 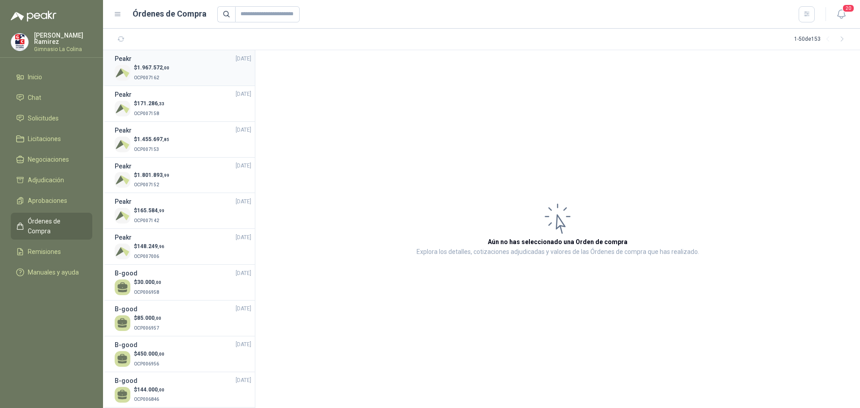 I want to click on span: Aprobaciones, so click(x=47, y=201).